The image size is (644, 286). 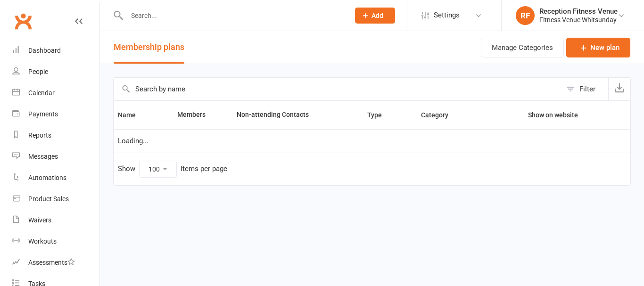 What do you see at coordinates (204, 169) in the screenshot?
I see `div: items per page` at bounding box center [204, 169].